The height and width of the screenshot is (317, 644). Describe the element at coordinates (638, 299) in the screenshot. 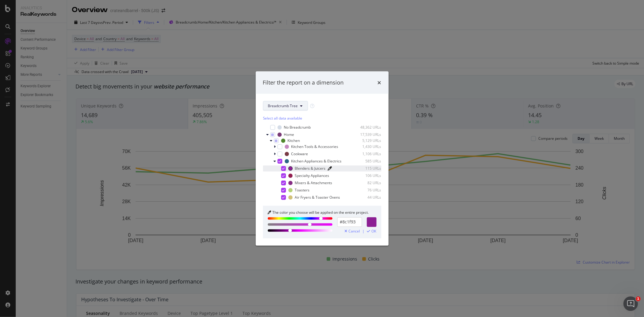

I see `span: 1` at that location.